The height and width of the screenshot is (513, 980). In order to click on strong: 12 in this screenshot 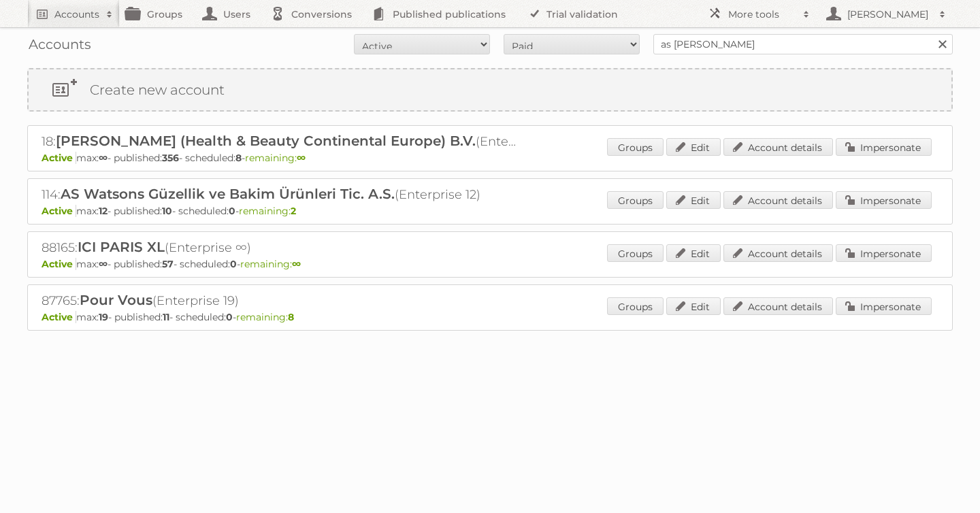, I will do `click(103, 211)`.